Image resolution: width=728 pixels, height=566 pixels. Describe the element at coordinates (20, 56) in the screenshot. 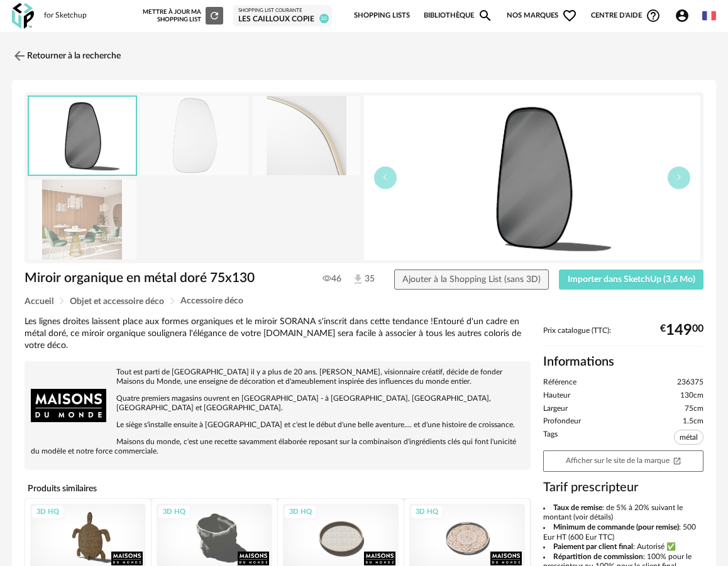

I see `img: svg+xml;base64,PHN2ZyB3aWR0aD0iMjQiIGhlaWdodD0iMjQiIHZpZXdCb3g9IjAgMCAyNCAyNCIgZmlsbD0ibm9uZSIgeG...` at that location.